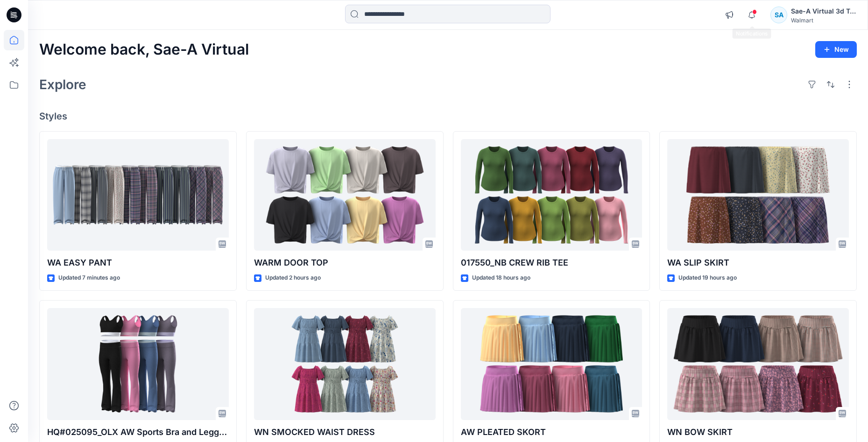 This screenshot has height=442, width=868. I want to click on p: Updated 7 minutes ago, so click(89, 278).